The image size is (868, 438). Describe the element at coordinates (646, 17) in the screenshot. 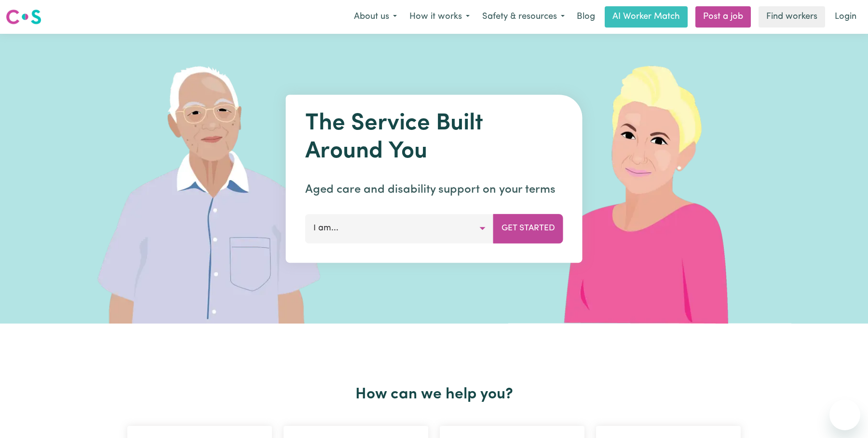

I see `a: AI Worker Match` at that location.